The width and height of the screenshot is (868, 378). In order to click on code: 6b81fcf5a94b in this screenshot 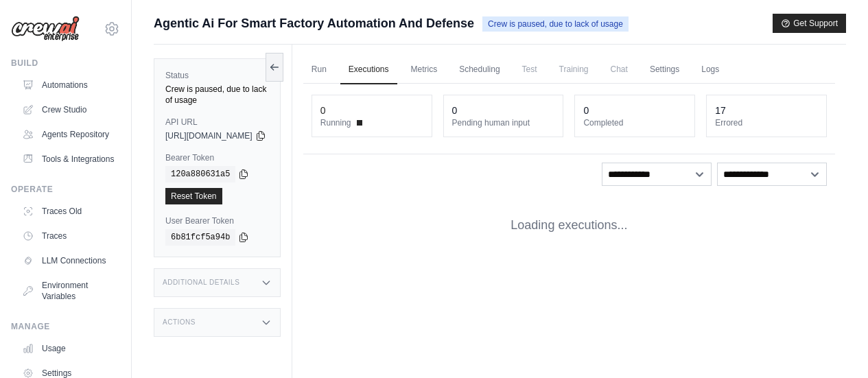, I will do `click(201, 238)`.